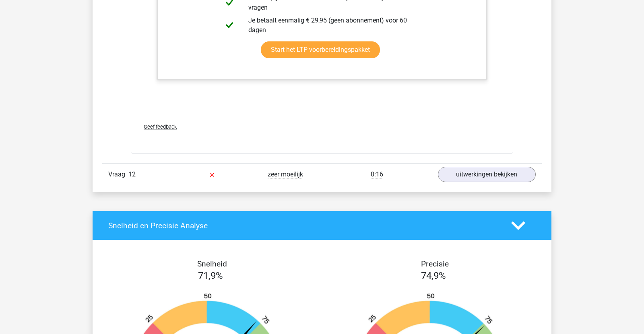 The height and width of the screenshot is (334, 644). What do you see at coordinates (160, 126) in the screenshot?
I see `span: Geef feedback` at bounding box center [160, 126].